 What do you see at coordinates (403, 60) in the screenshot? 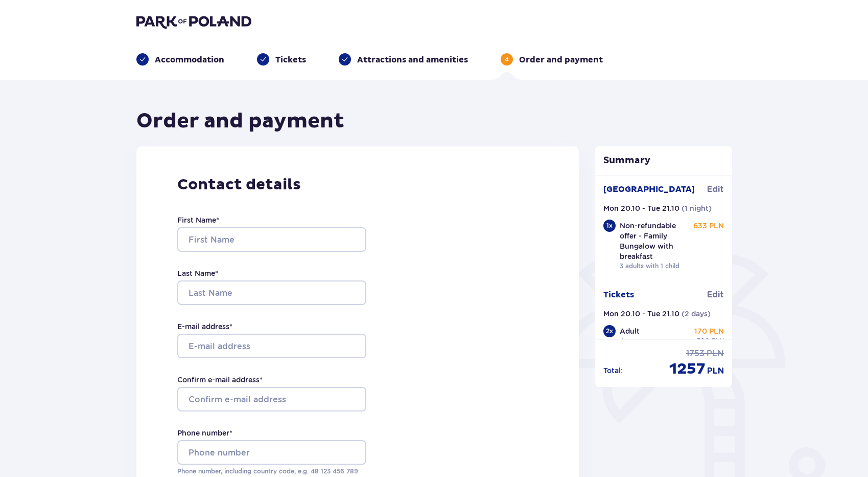
I see `div: Attractions and amenities` at bounding box center [403, 60].